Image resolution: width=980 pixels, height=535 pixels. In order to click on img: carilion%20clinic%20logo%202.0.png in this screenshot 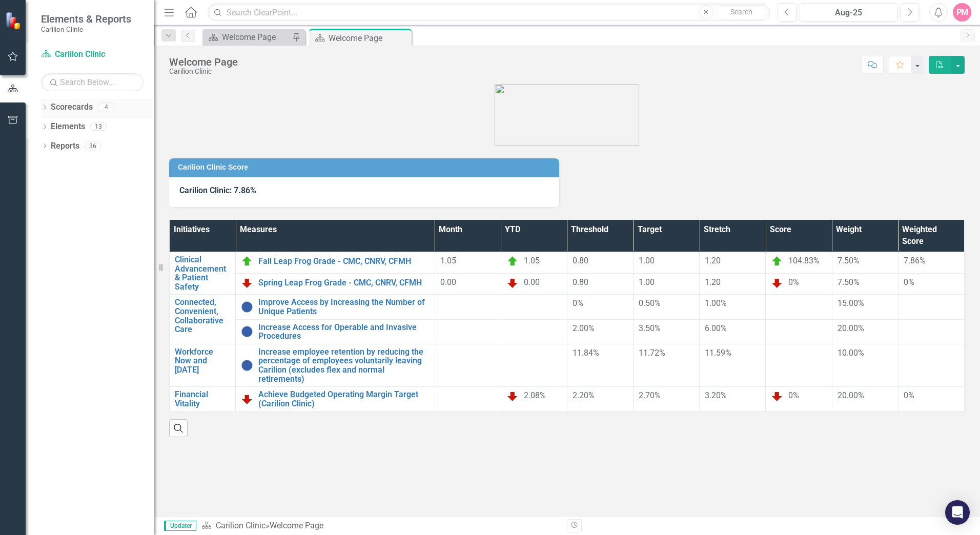, I will do `click(567, 115)`.